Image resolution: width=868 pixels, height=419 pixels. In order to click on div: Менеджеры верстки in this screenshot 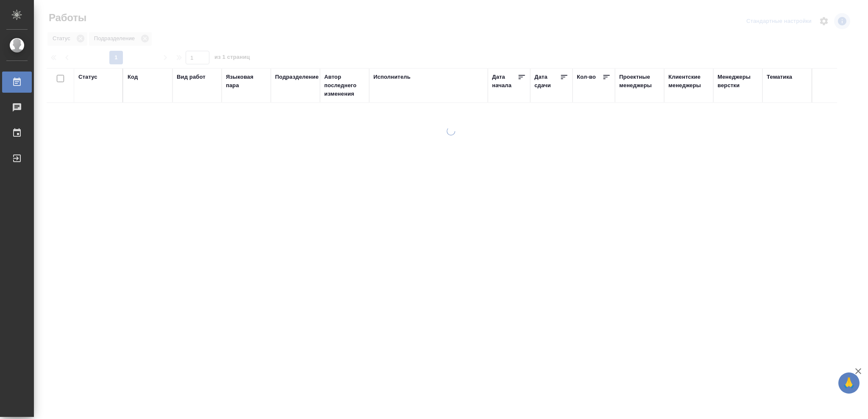, I will do `click(737, 81)`.